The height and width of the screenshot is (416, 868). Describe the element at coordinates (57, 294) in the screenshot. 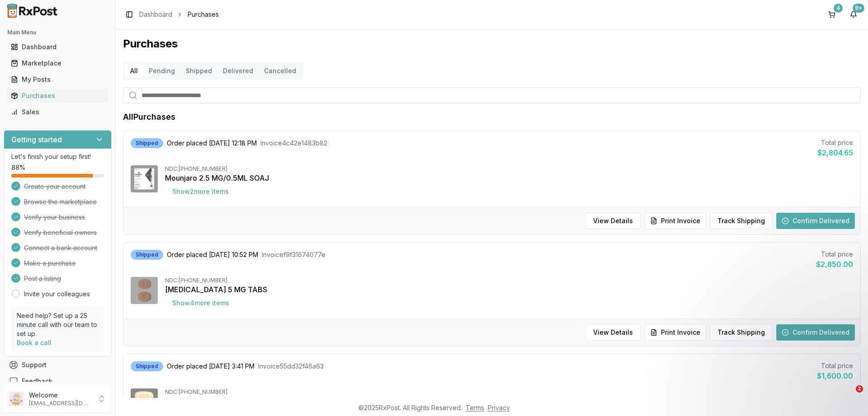

I see `a: Invite your colleagues` at that location.